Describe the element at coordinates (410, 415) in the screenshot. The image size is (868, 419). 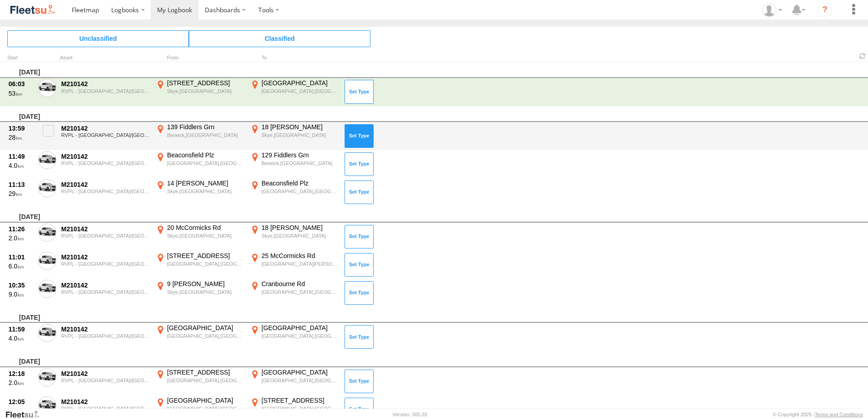
I see `div: Version: 305.03` at that location.